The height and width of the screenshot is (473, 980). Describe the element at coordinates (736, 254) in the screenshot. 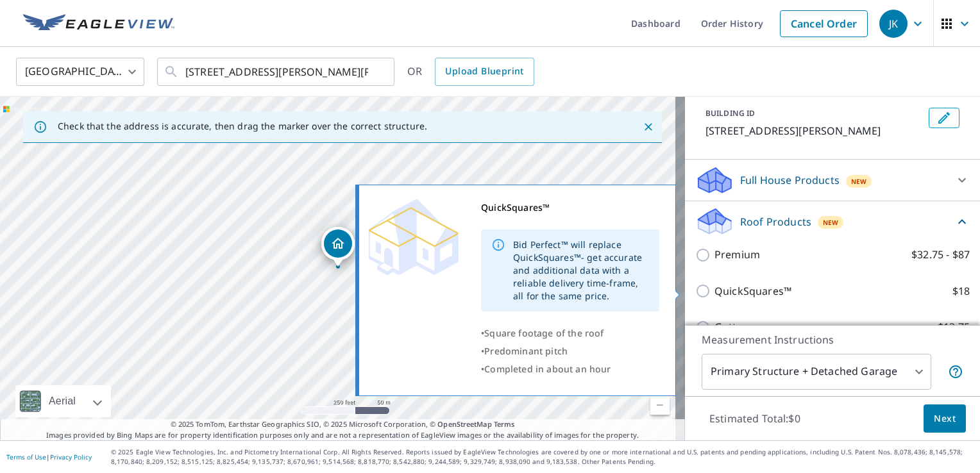

I see `p: Premium` at that location.